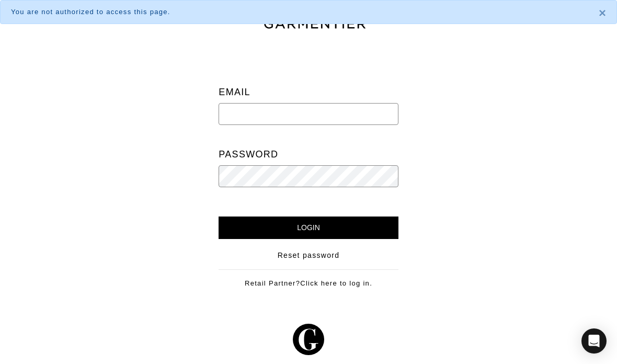 The width and height of the screenshot is (617, 364). What do you see at coordinates (336, 283) in the screenshot?
I see `a: Click here to log in.` at bounding box center [336, 283].